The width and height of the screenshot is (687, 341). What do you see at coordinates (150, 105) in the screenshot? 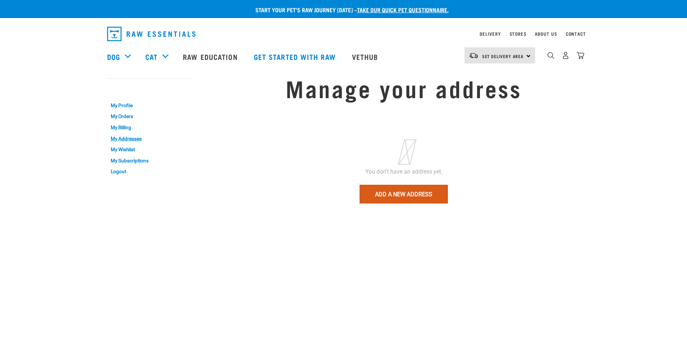
I see `a: My Profile` at bounding box center [150, 105].